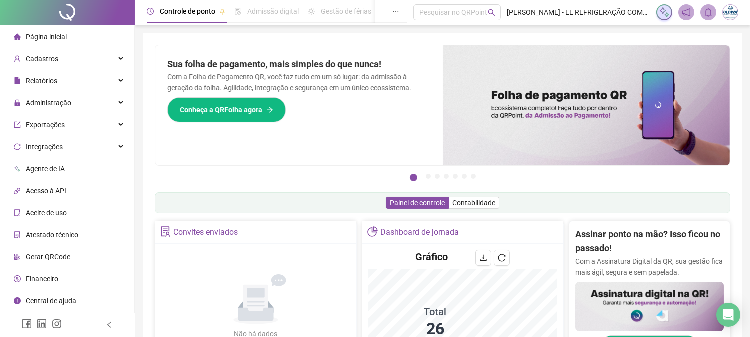  I want to click on span: api, so click(17, 191).